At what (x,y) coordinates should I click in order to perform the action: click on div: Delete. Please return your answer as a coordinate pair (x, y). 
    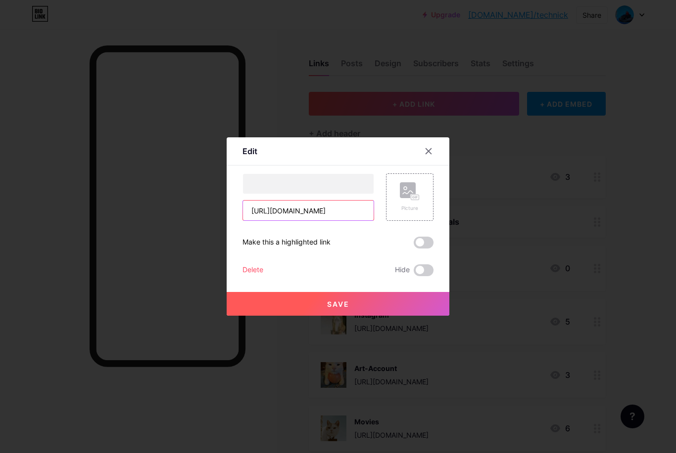
    Looking at the image, I should click on (253, 270).